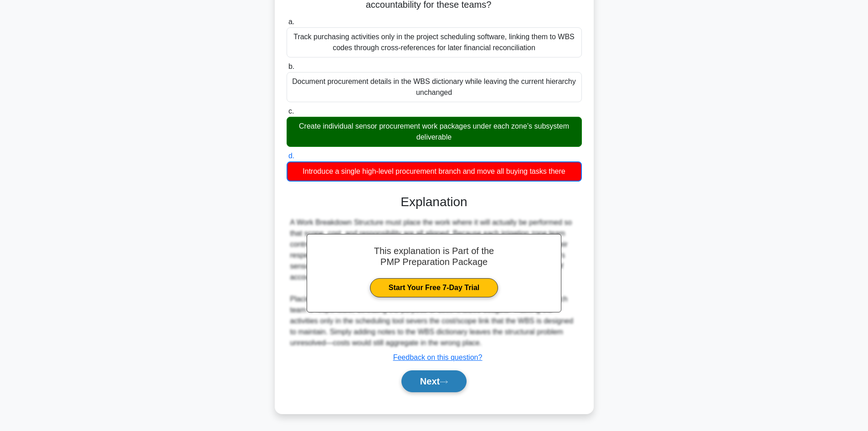  I want to click on h3: Explanation, so click(435, 202).